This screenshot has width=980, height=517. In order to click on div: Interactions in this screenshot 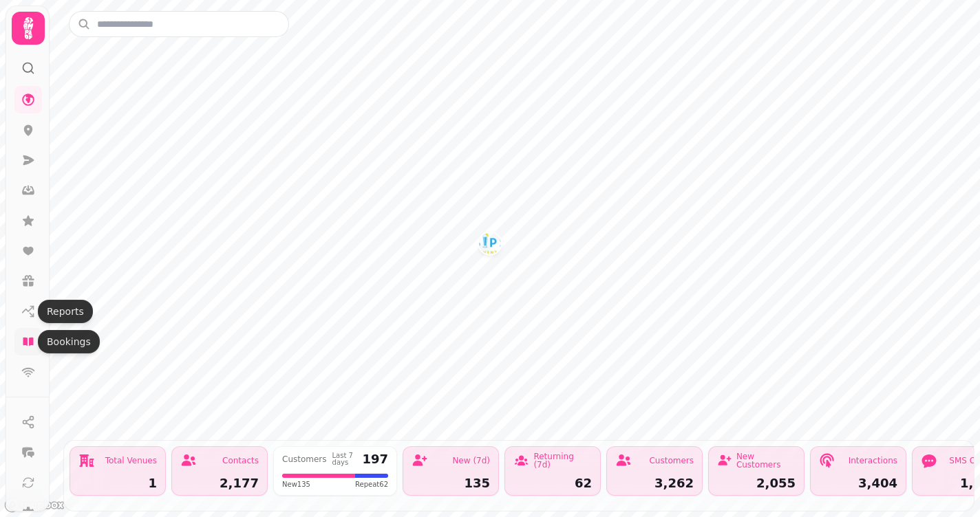, I will do `click(872, 461)`.